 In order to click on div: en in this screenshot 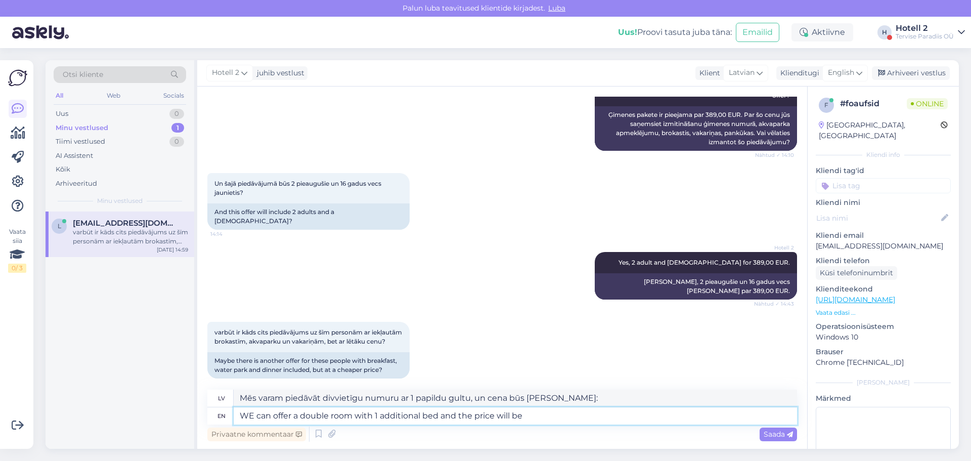, I will do `click(221, 416)`.